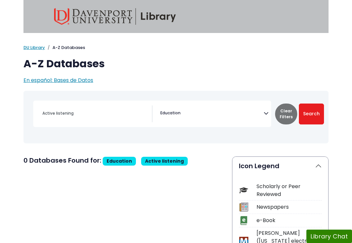 The height and width of the screenshot is (243, 352). What do you see at coordinates (176, 117) in the screenshot?
I see `nav: Search filters` at bounding box center [176, 117].